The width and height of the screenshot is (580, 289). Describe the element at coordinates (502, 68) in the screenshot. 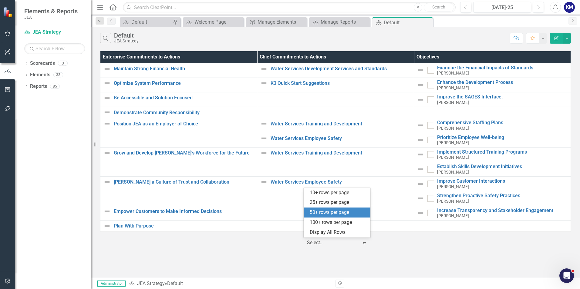

I see `a: Examine the Financial Impacts of Standards` at that location.